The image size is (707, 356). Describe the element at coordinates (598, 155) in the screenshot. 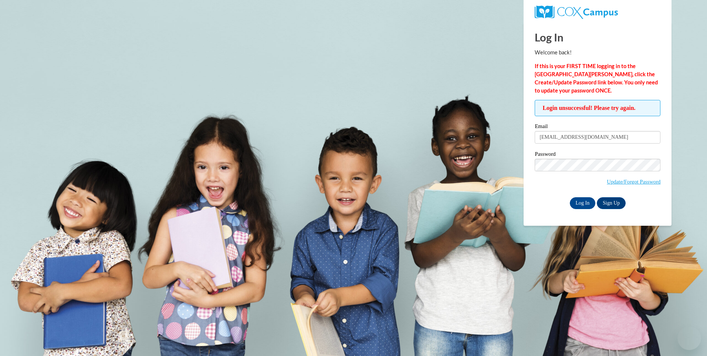

I see `label: Password` at that location.